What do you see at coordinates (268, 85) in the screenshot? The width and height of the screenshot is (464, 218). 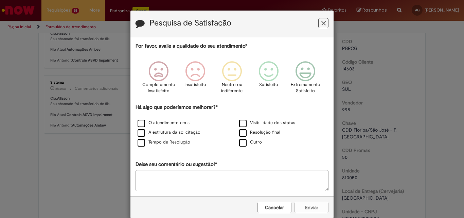 I see `p: Satisfeito` at bounding box center [268, 85].